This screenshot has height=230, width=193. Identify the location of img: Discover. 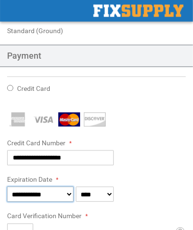
(95, 120).